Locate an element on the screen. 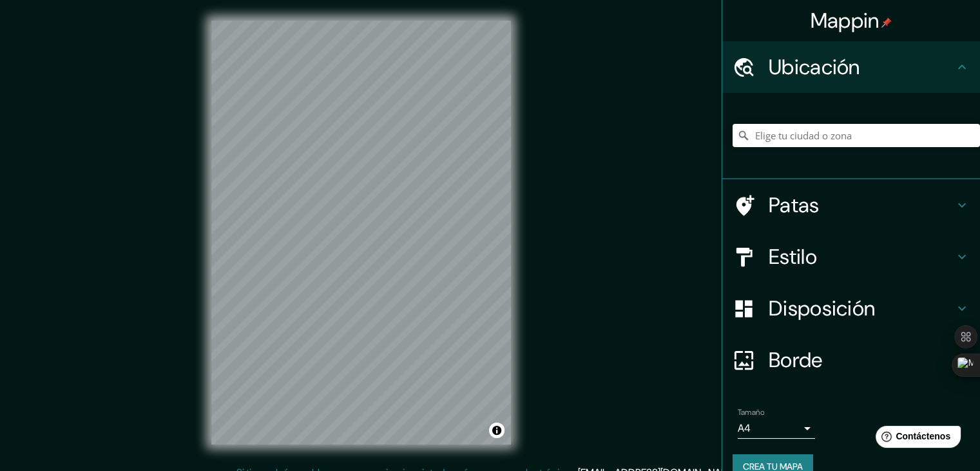 The height and width of the screenshot is (471, 980). canvas: Mapa is located at coordinates (360, 232).